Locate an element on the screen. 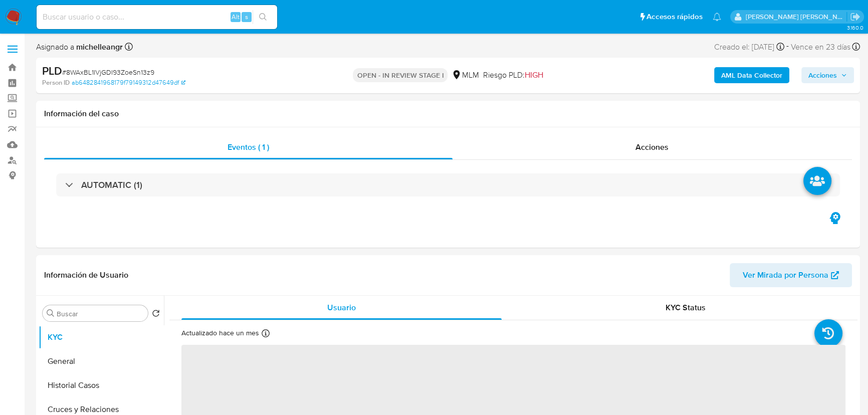  span: HIGH is located at coordinates (534, 75).